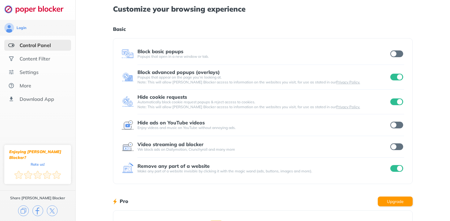 The height and width of the screenshot is (221, 450). I want to click on div: Download App, so click(37, 99).